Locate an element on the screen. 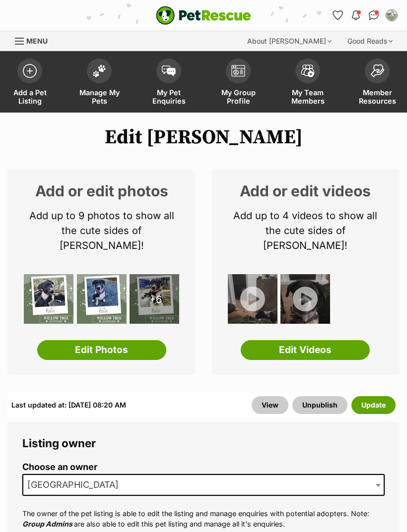  img: f0mxhquj29pcahzgx63i.jpg is located at coordinates (305, 299).